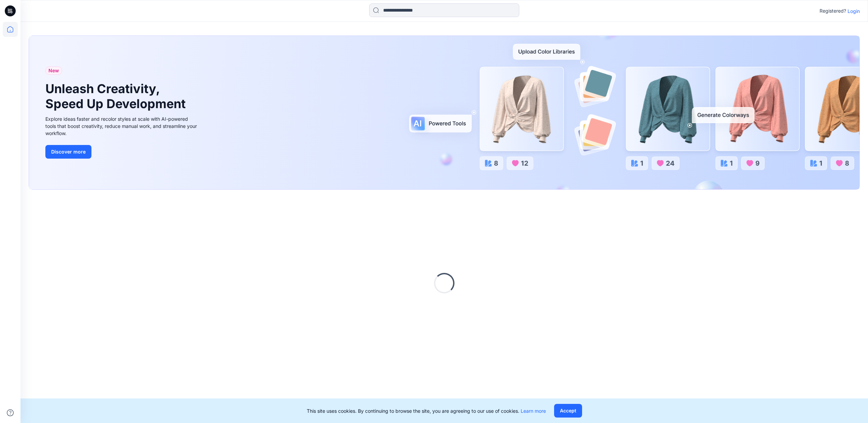 The height and width of the screenshot is (423, 868). What do you see at coordinates (426, 411) in the screenshot?
I see `p: This site uses cookies. By continuing to browse the site, you are agreeing to our use of cookies.` at bounding box center [426, 411].